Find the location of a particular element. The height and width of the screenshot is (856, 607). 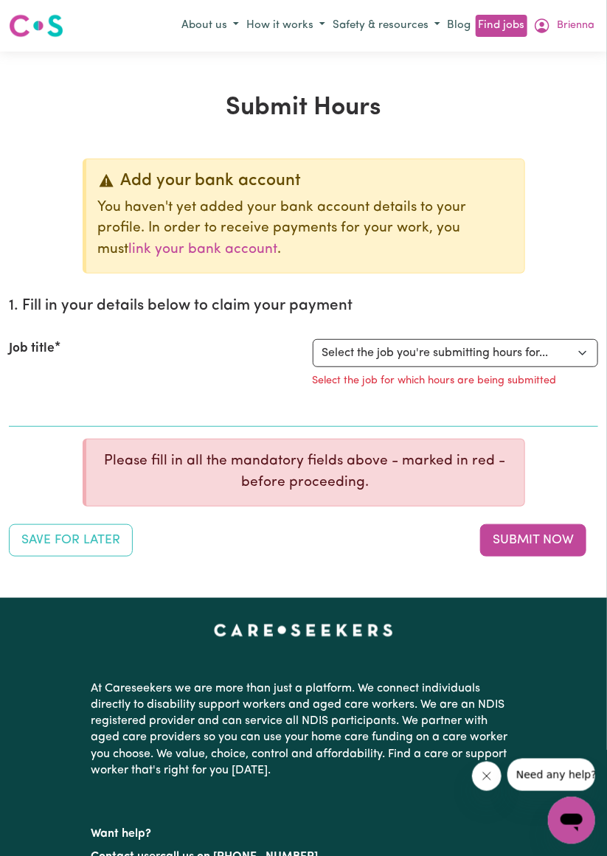

button: About us is located at coordinates (210, 26).